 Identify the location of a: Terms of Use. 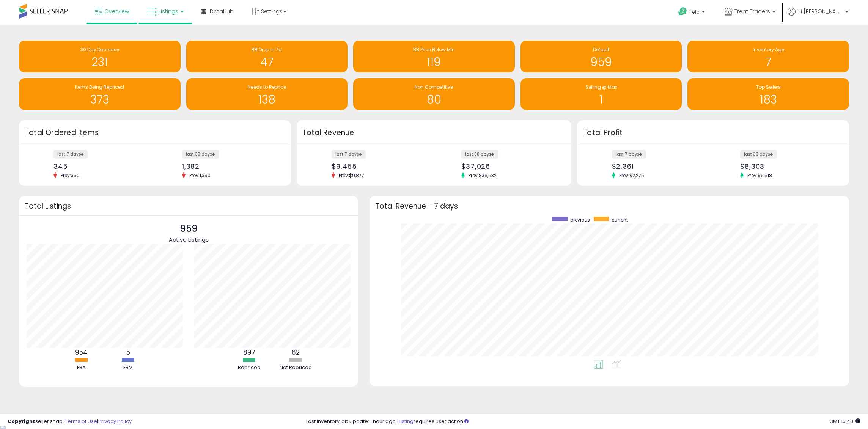
(81, 421).